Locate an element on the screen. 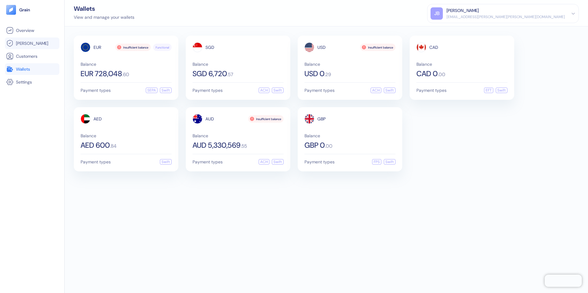 Image resolution: width=588 pixels, height=293 pixels. div: View and manage your wallets is located at coordinates (104, 17).